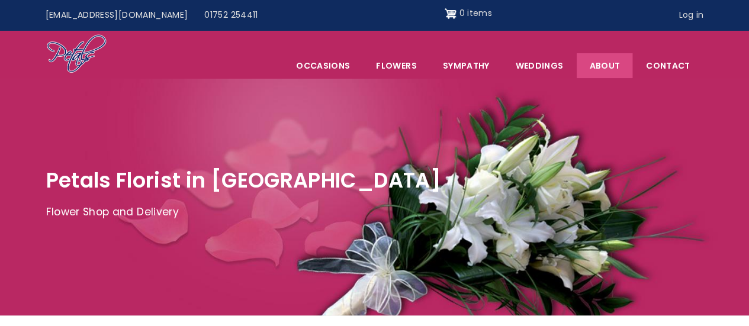  Describe the element at coordinates (231, 15) in the screenshot. I see `a: 01752 254411` at that location.